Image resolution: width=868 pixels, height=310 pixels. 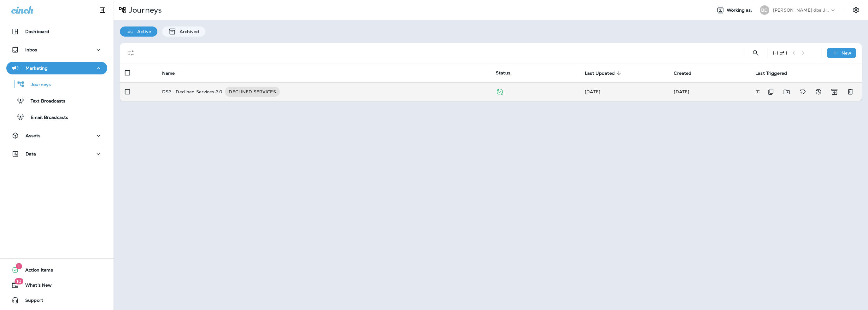 I want to click on button: Marketing, so click(x=57, y=68).